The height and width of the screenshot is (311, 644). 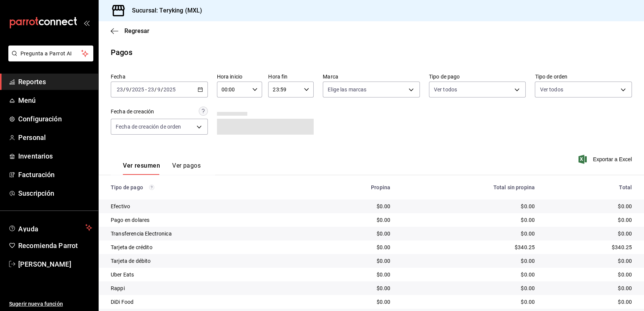 What do you see at coordinates (133, 111) in the screenshot?
I see `div: Fecha de creación` at bounding box center [133, 111].